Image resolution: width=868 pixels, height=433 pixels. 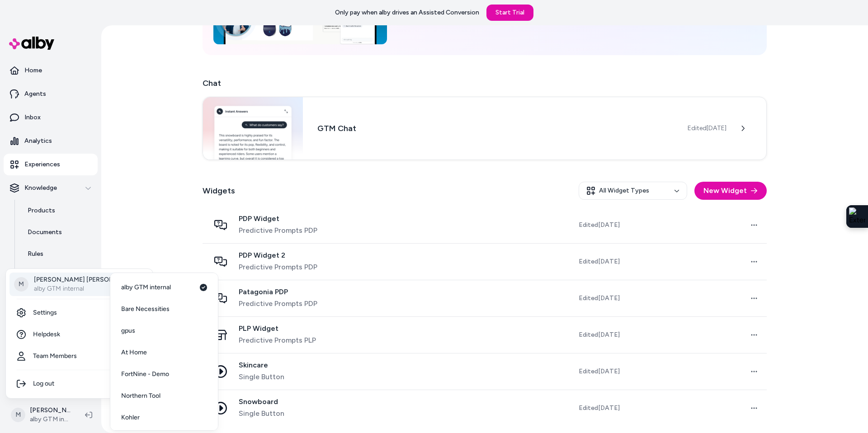 What do you see at coordinates (79, 313) in the screenshot?
I see `a: Settings` at bounding box center [79, 313].